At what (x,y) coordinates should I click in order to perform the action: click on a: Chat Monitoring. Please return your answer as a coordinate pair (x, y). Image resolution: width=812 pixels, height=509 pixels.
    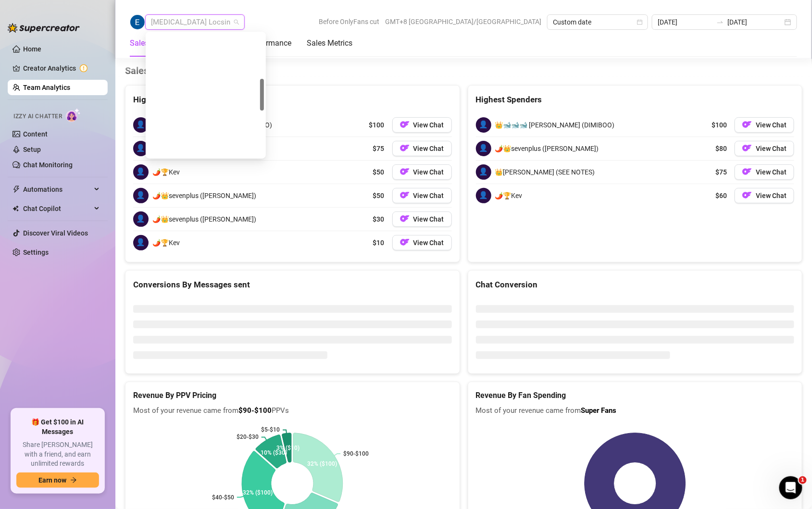
    Looking at the image, I should click on (48, 165).